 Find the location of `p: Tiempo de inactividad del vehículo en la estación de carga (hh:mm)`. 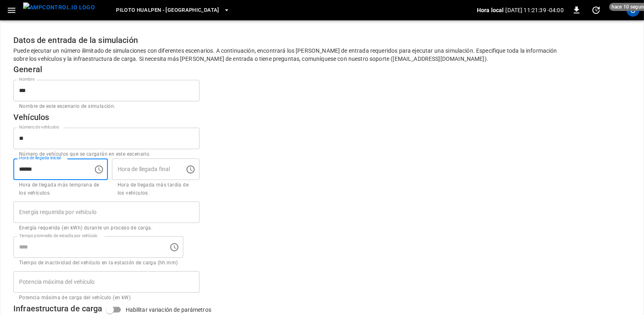

p: Tiempo de inactividad del vehículo en la estación de carga (hh:mm) is located at coordinates (98, 263).